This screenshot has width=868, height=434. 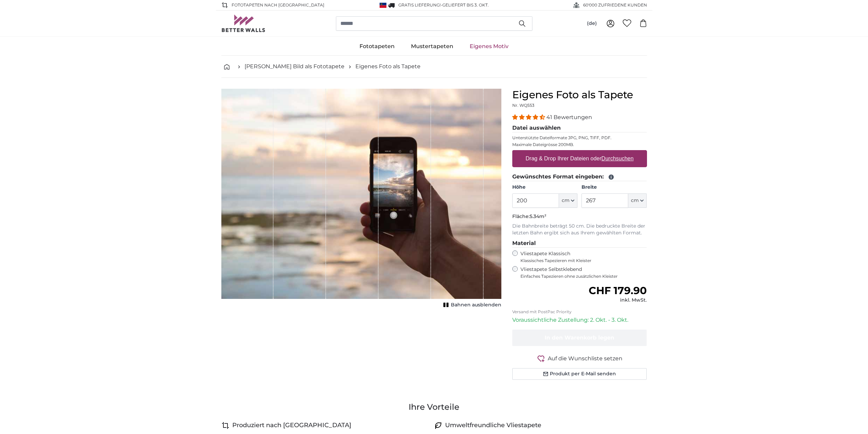 I want to click on h1: Eigenes Foto als Tapete, so click(x=579, y=95).